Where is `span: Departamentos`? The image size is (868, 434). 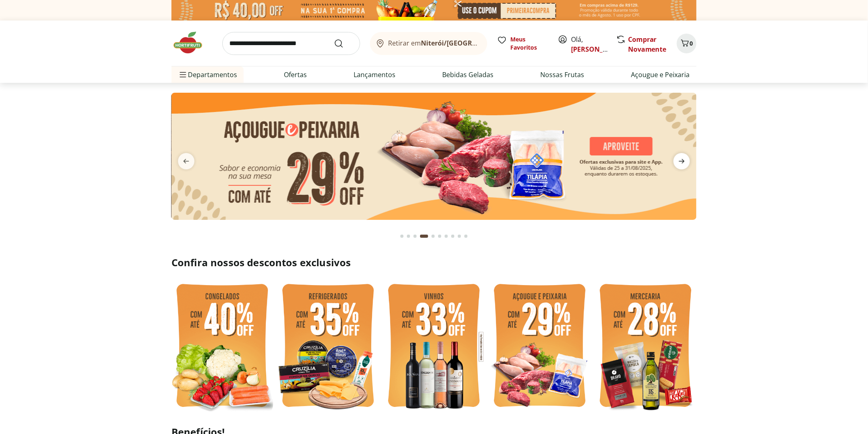
span: Departamentos is located at coordinates (208, 75).